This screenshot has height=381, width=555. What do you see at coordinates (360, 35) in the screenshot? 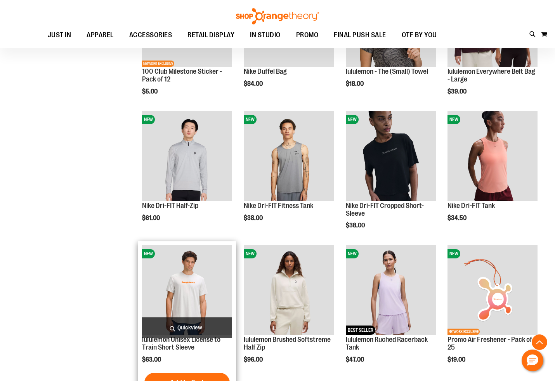
I see `a: FINAL PUSH SALE` at bounding box center [360, 35].